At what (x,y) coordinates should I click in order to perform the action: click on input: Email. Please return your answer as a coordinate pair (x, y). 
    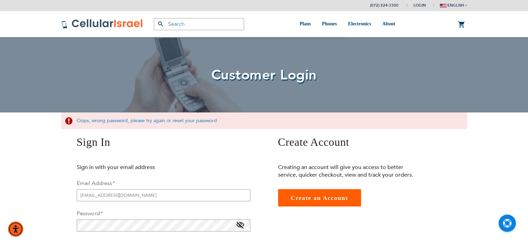
    Looking at the image, I should click on (163, 195).